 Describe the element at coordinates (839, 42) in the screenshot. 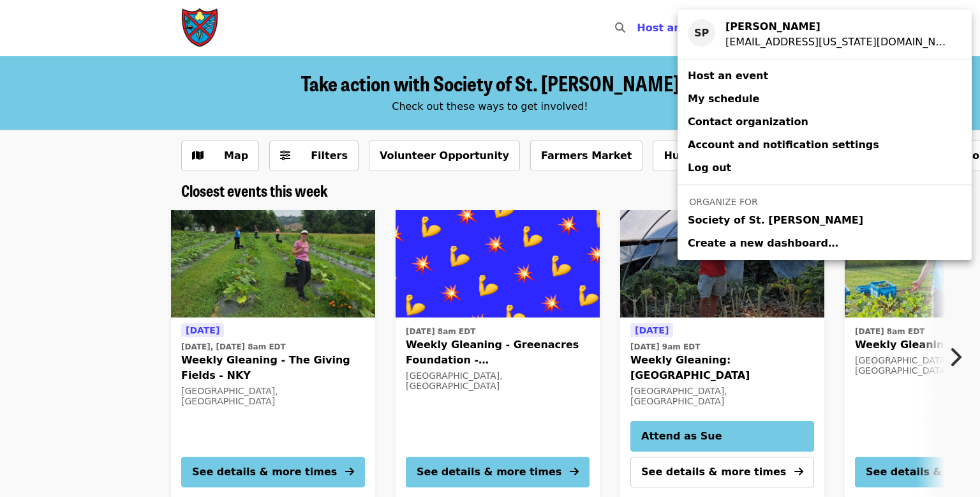

I see `div: sw-ohio@endhunger.org` at that location.